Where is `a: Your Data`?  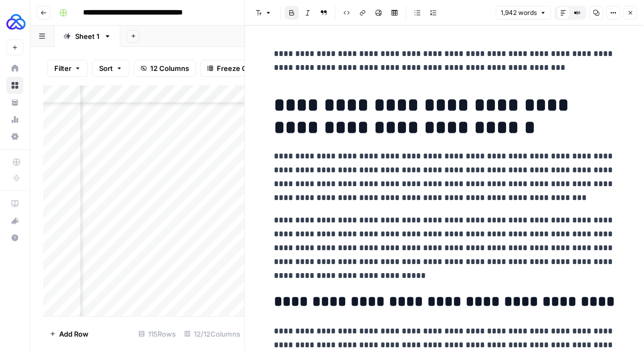 a: Your Data is located at coordinates (15, 102).